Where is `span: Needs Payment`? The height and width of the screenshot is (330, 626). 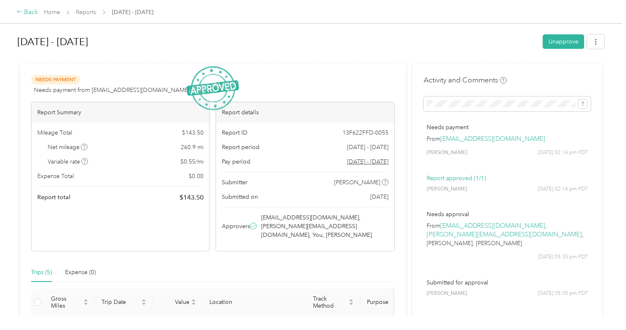
span: Needs Payment is located at coordinates (56, 80).